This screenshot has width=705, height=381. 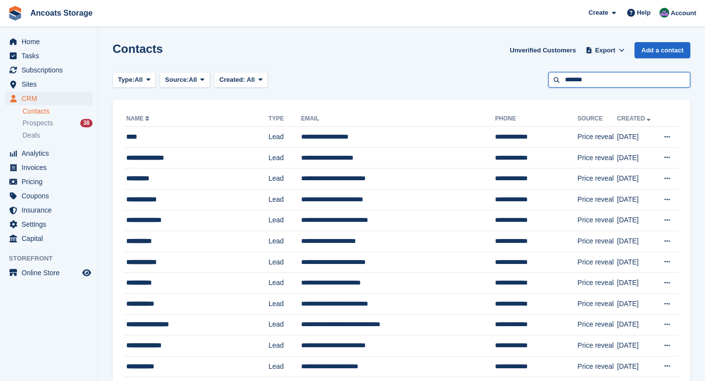 I want to click on h1: Contacts, so click(x=137, y=48).